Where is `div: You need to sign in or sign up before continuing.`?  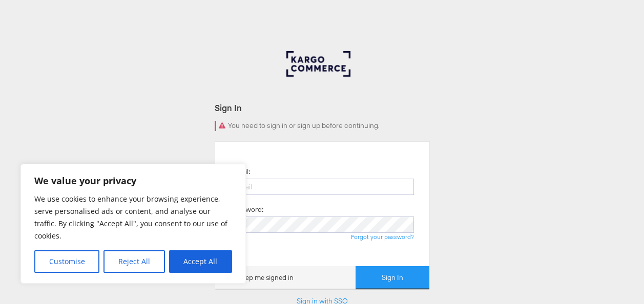 div: You need to sign in or sign up before continuing. is located at coordinates (322, 126).